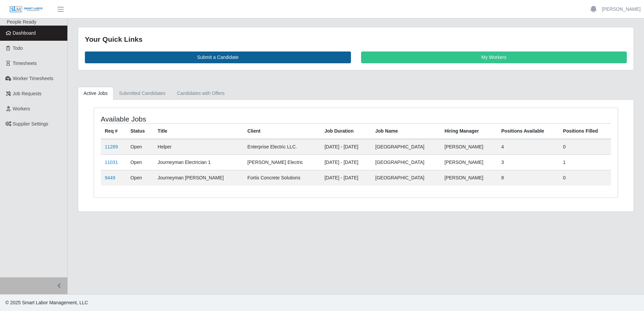 This screenshot has height=311, width=644. Describe the element at coordinates (218, 58) in the screenshot. I see `a: Submit a Candidate` at that location.